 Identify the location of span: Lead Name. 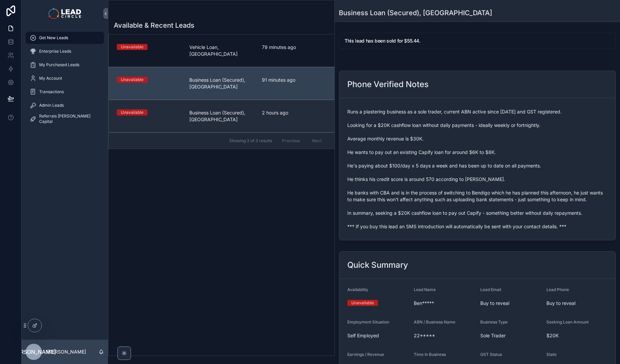
(425, 289).